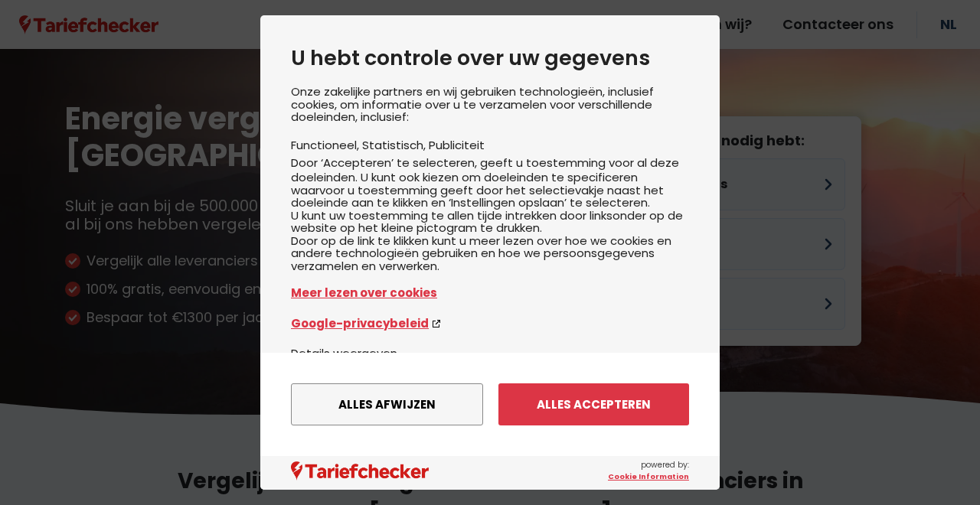  What do you see at coordinates (360, 471) in the screenshot?
I see `img: logo` at bounding box center [360, 471].